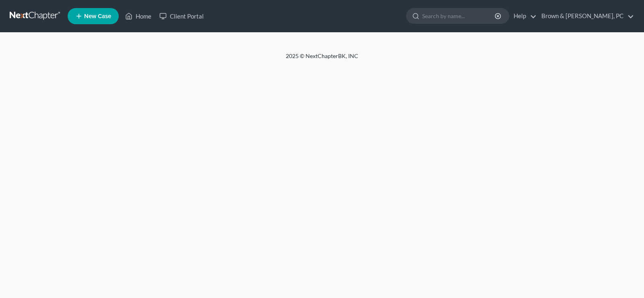 The image size is (644, 298). Describe the element at coordinates (182, 16) in the screenshot. I see `a: Client Portal` at that location.